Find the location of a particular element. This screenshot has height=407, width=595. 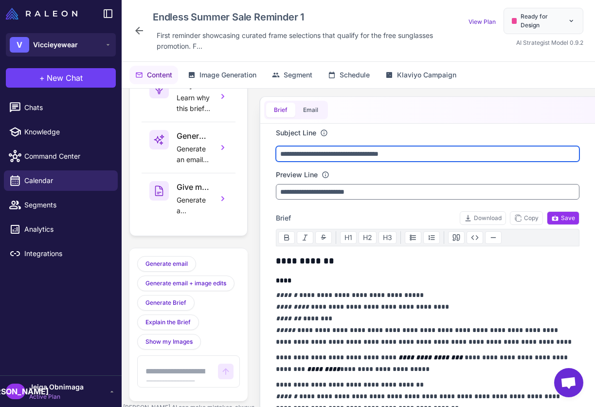

button: +New Chat is located at coordinates (61, 78).